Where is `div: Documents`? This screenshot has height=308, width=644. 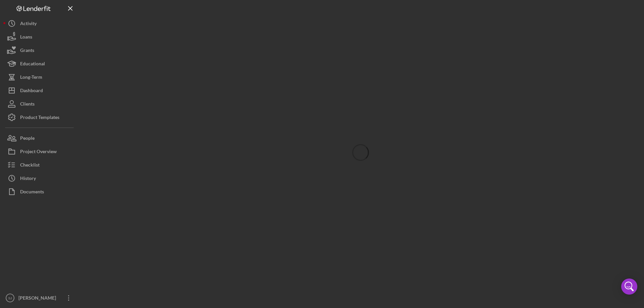
div: Documents is located at coordinates (32, 192).